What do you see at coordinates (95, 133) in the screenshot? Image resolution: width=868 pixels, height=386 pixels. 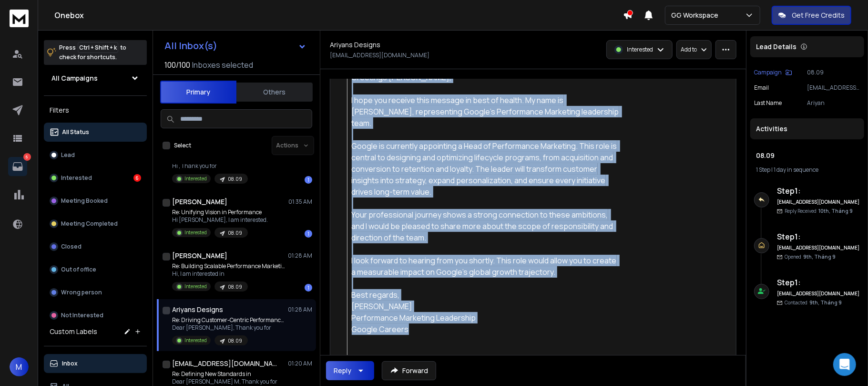 I see `button: All Status` at bounding box center [95, 133].